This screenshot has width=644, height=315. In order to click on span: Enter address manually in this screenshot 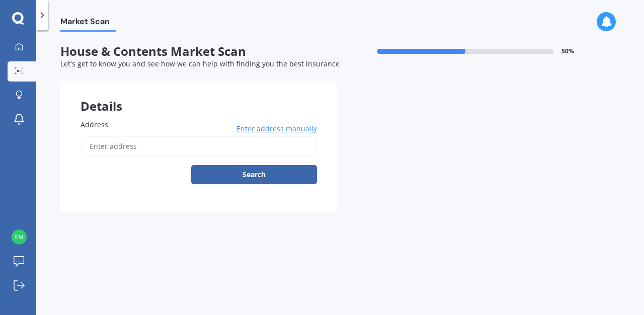, I will do `click(276, 129)`.